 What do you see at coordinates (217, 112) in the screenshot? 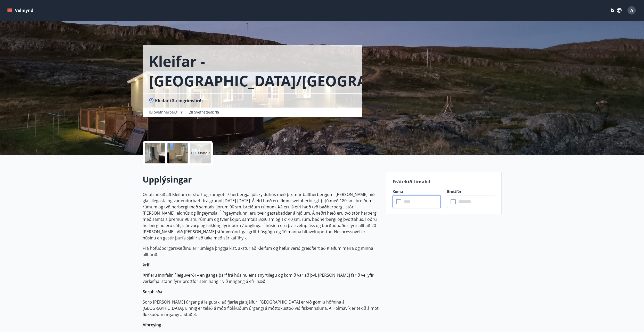
I see `span: 15` at bounding box center [217, 112].